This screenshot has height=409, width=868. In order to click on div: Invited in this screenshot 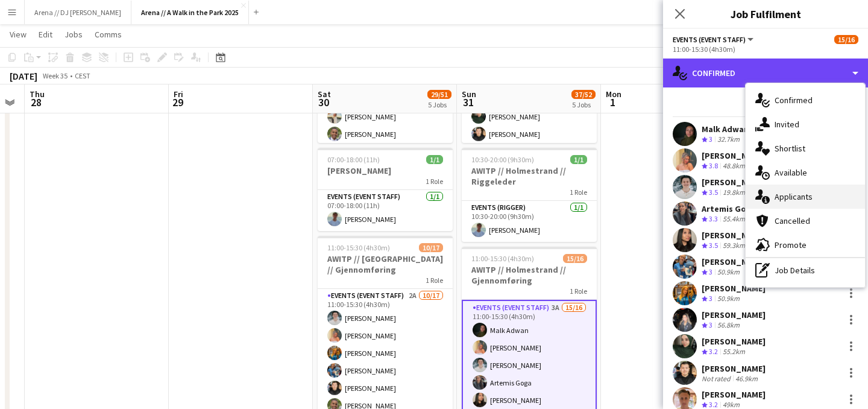, I will do `click(805, 124)`.